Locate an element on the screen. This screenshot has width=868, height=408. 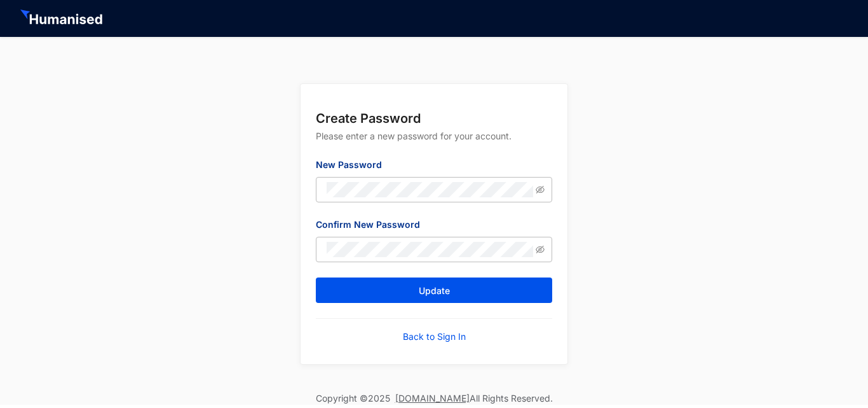
p: Back to Sign In is located at coordinates (434, 336).